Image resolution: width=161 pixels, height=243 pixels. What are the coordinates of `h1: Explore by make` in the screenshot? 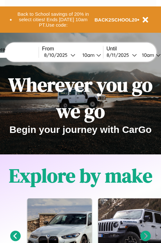 It's located at (80, 176).